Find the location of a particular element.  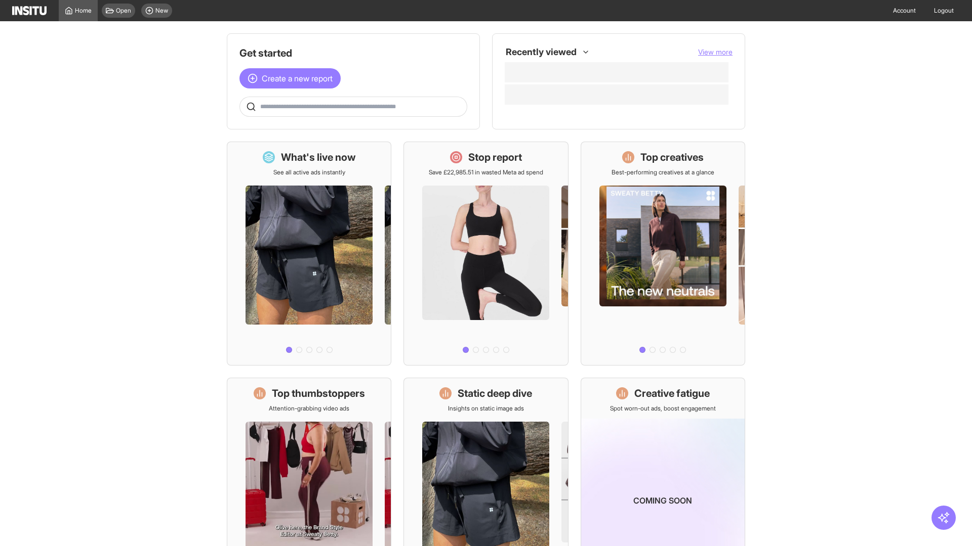

a: Top creativesBest-performing creatives at a glance is located at coordinates (662, 254).